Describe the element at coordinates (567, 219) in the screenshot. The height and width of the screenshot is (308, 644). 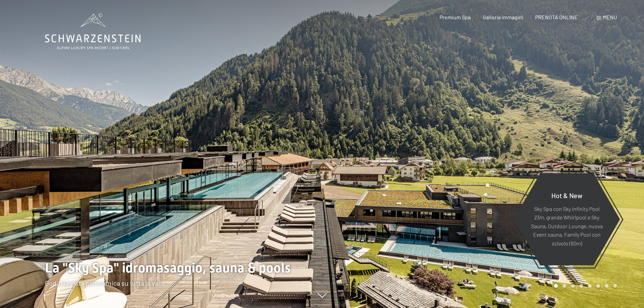
I see `a: Hot & New Sky Spa con Sky infinity Pool 23m, grande Whirlpool e Sky Sauna, Outdoor Lounge, nuova ...` at that location.